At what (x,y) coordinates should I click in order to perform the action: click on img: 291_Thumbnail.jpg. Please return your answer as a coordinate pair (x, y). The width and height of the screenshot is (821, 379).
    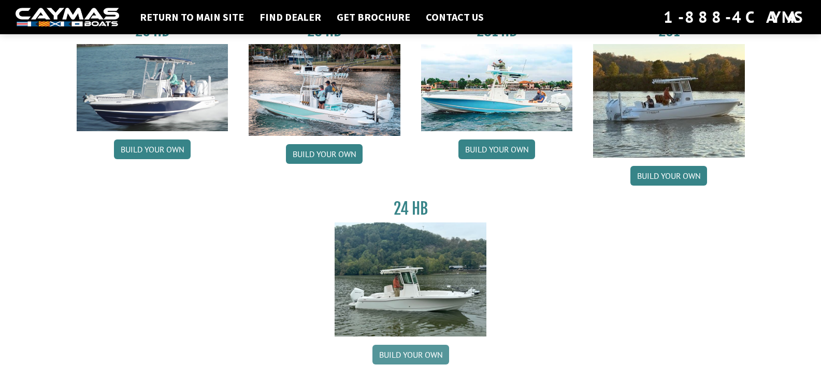
    Looking at the image, I should click on (669, 100).